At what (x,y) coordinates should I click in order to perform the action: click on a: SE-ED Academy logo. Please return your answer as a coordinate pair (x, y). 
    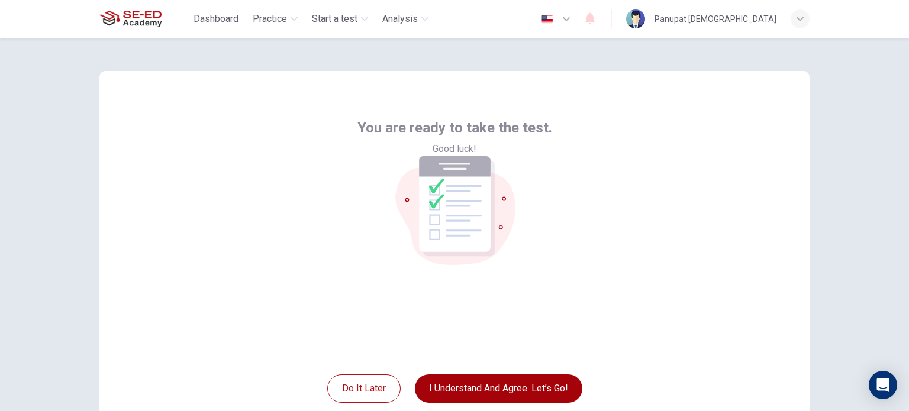
    Looking at the image, I should click on (144, 19).